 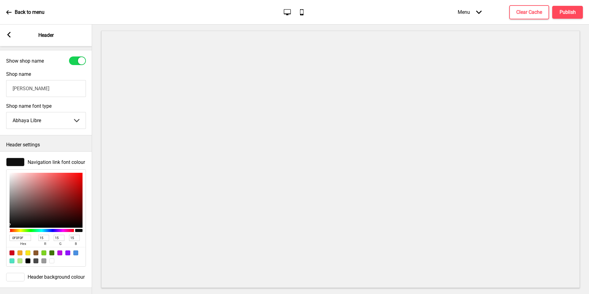 What do you see at coordinates (28, 261) in the screenshot?
I see `div: #000000` at bounding box center [28, 261].